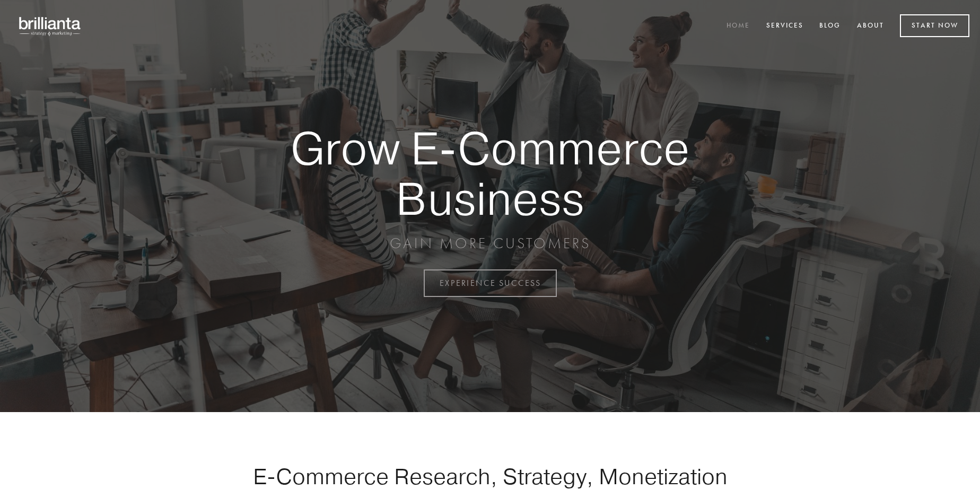 The height and width of the screenshot is (498, 980). Describe the element at coordinates (934, 25) in the screenshot. I see `a: Start Now` at that location.